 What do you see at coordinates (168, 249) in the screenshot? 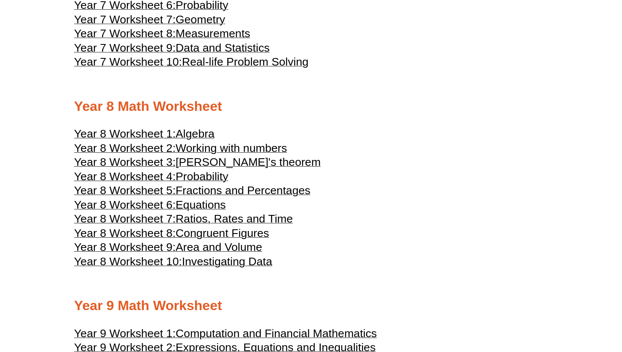
I see `a: Year 8 Worksheet 9:Area and Volume` at bounding box center [168, 249].